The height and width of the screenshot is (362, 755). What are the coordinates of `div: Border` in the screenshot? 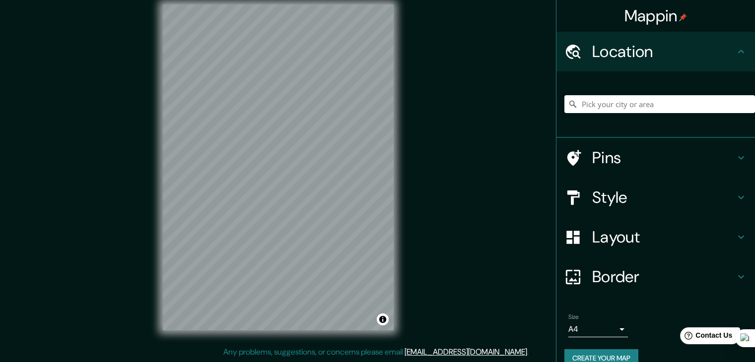 It's located at (656, 277).